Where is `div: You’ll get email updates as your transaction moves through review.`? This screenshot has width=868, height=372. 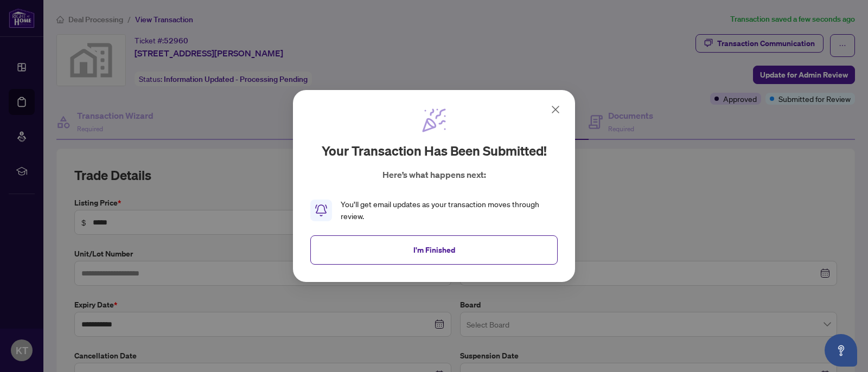
div: You’ll get email updates as your transaction moves through review. is located at coordinates (449, 210).